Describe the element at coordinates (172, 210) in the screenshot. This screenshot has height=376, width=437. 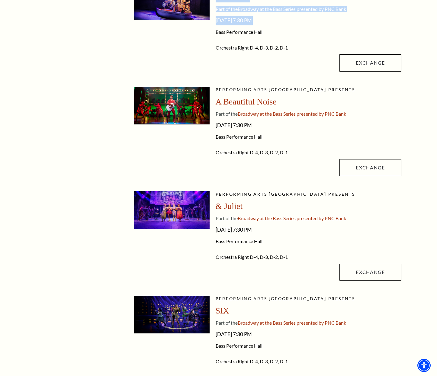
I see `img: A vibrant stage scene from a musical featuring performers in colorful costumes, with a backdrop d...` at that location.